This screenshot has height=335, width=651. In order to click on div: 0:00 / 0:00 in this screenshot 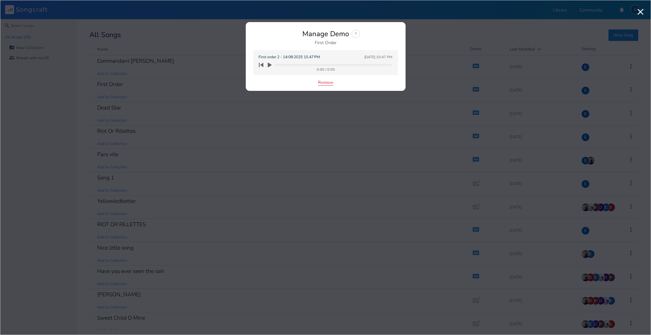, I will do `click(326, 69)`.